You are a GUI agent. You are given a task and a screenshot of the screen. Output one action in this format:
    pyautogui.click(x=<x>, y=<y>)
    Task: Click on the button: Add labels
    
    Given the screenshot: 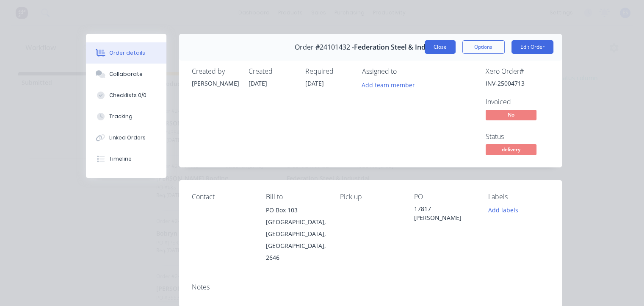 What is the action you would take?
    pyautogui.click(x=503, y=209)
    